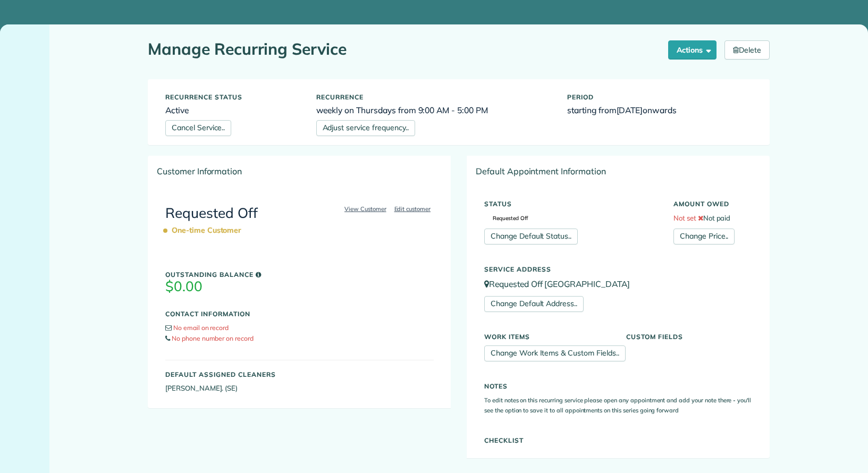 The width and height of the screenshot is (868, 473). I want to click on div: Not paid, so click(713, 220).